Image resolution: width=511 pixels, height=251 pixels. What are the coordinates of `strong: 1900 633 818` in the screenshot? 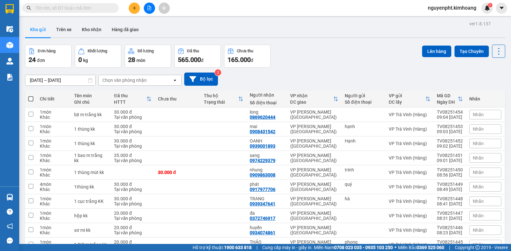 It's located at (238, 247).